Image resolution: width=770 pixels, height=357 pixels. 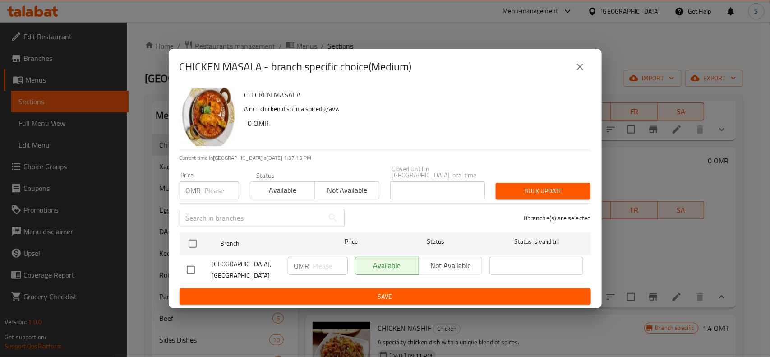 I want to click on button: Save, so click(x=385, y=296).